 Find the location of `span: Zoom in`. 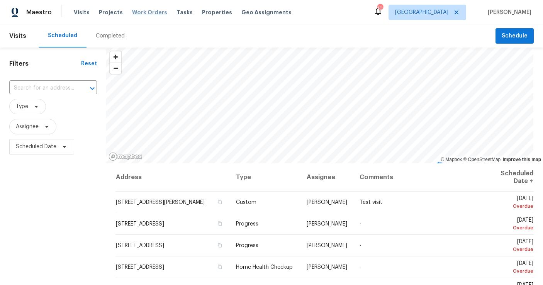

span: Zoom in is located at coordinates (115, 57).